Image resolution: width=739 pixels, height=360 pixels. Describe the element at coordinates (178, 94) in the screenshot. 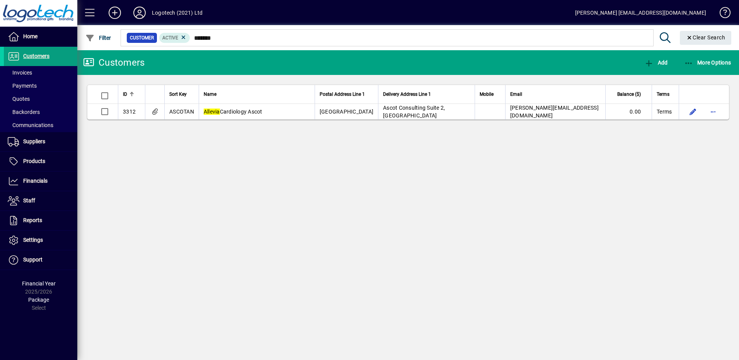

I see `span: Sort Key` at that location.